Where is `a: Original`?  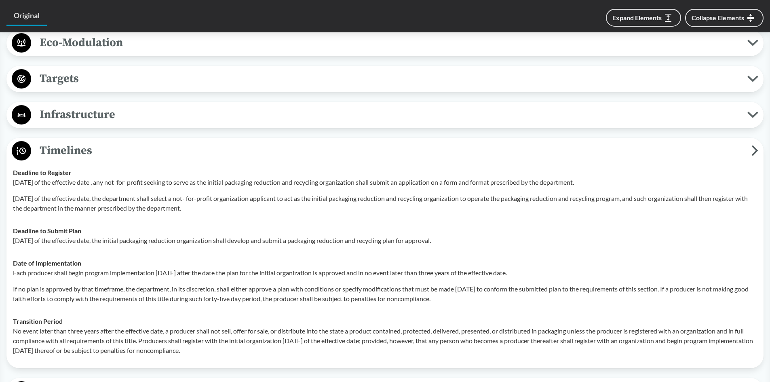
a: Original is located at coordinates (27, 16).